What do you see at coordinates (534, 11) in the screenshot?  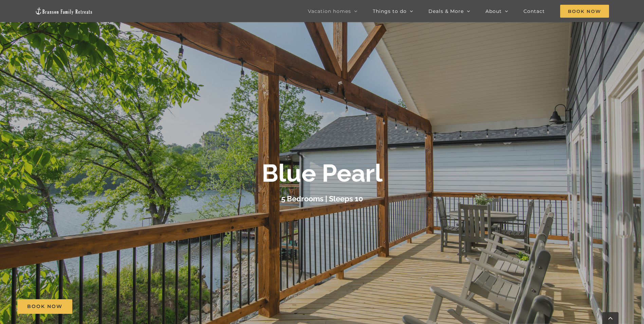 I see `span: Contact` at bounding box center [534, 11].